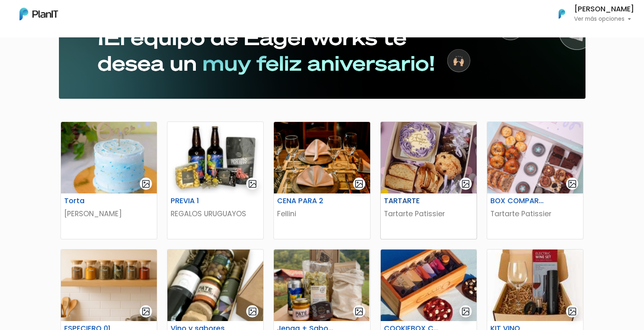 The image size is (644, 330). I want to click on img: thumb_1000198675.jpg, so click(535, 157).